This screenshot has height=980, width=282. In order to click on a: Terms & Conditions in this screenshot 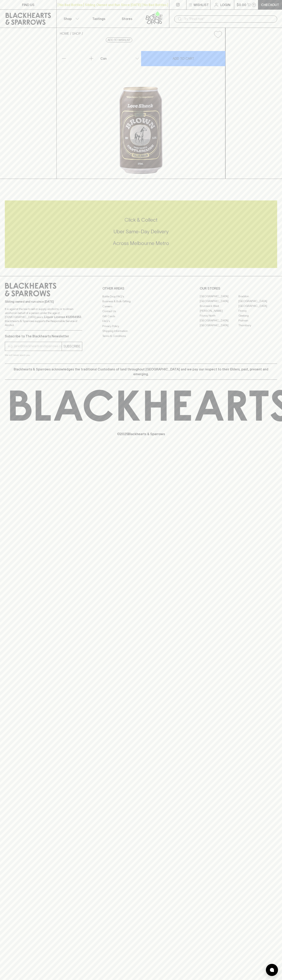, I will do `click(141, 336)`.